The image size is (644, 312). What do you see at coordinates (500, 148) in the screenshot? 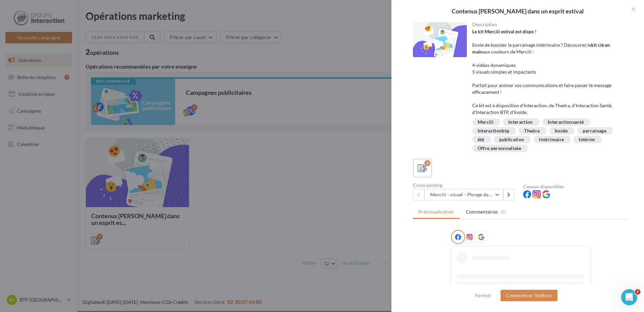
I see `div: Offre personnalisée` at bounding box center [500, 148].